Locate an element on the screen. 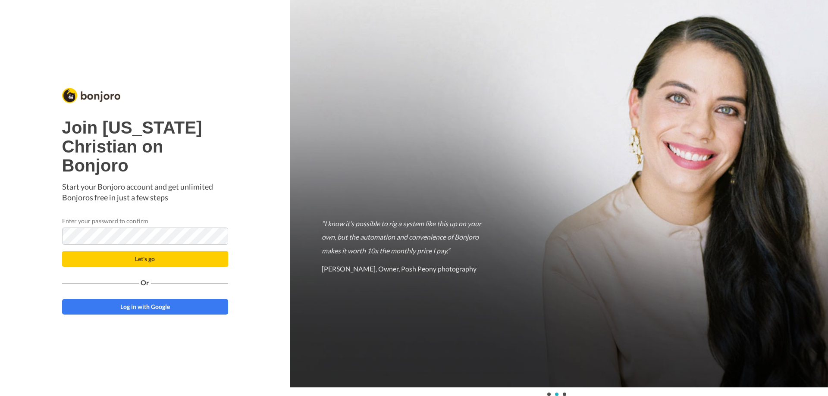 The height and width of the screenshot is (396, 828). span: Let's go is located at coordinates (145, 259).